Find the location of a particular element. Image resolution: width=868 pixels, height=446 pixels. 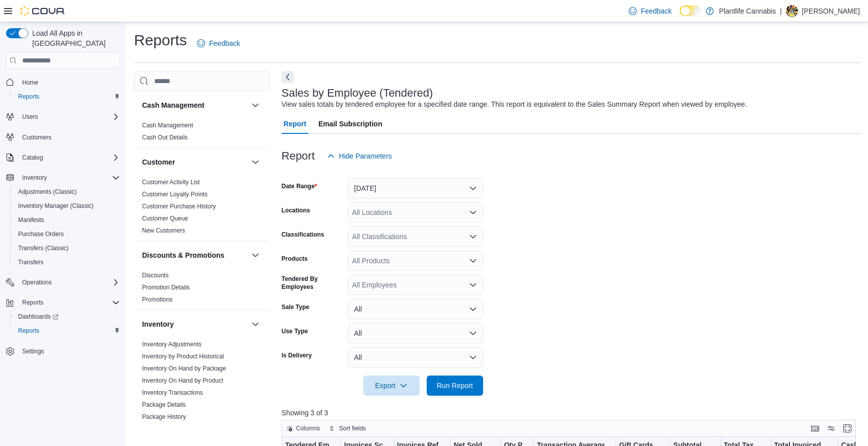

a: Home is located at coordinates (31, 82).